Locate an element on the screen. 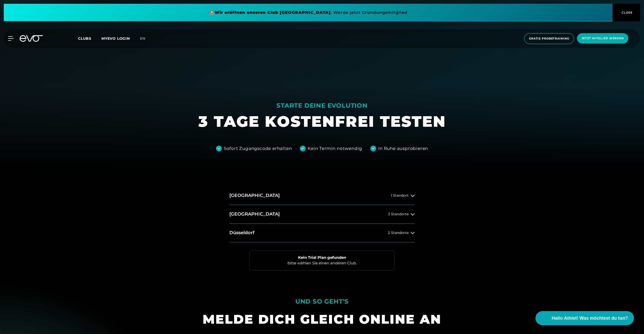 This screenshot has height=334, width=644. span: 3 Standorte is located at coordinates (398, 214).